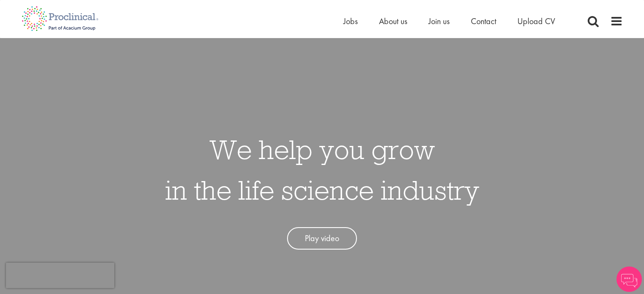 The height and width of the screenshot is (294, 644). What do you see at coordinates (393, 21) in the screenshot?
I see `a: About us` at bounding box center [393, 21].